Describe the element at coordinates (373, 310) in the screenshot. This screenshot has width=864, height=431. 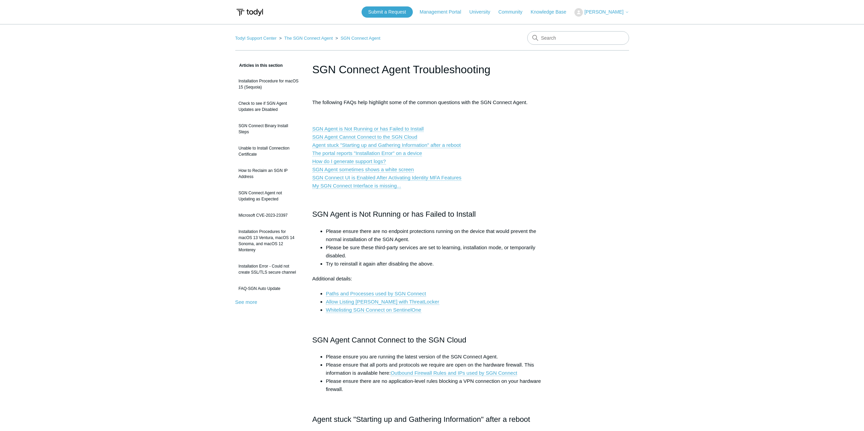
I see `a: Whitelisting SGN Connect on SentinelOne` at that location.